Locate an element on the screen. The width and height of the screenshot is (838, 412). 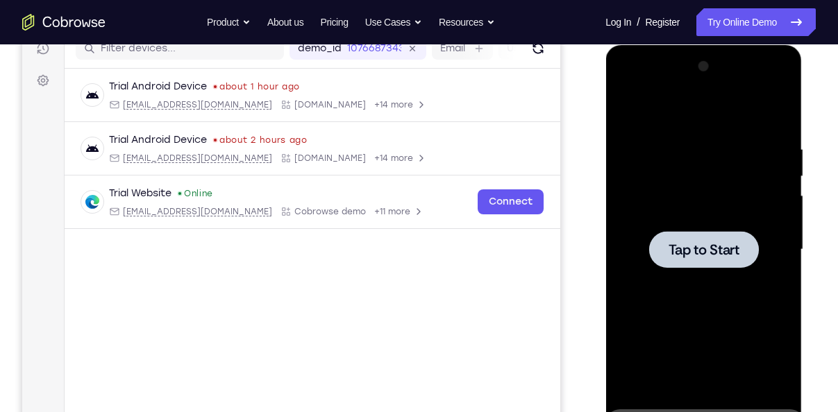
span: web@example.com is located at coordinates (175, 216).